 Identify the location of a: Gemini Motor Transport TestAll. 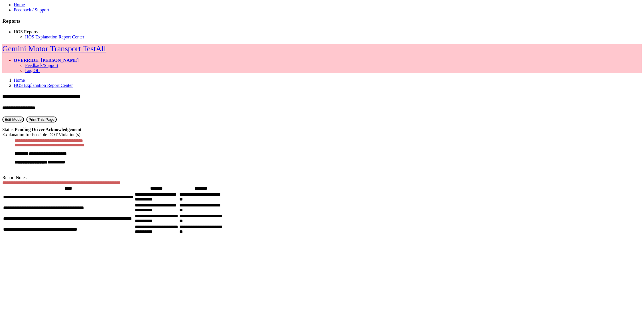
(54, 49).